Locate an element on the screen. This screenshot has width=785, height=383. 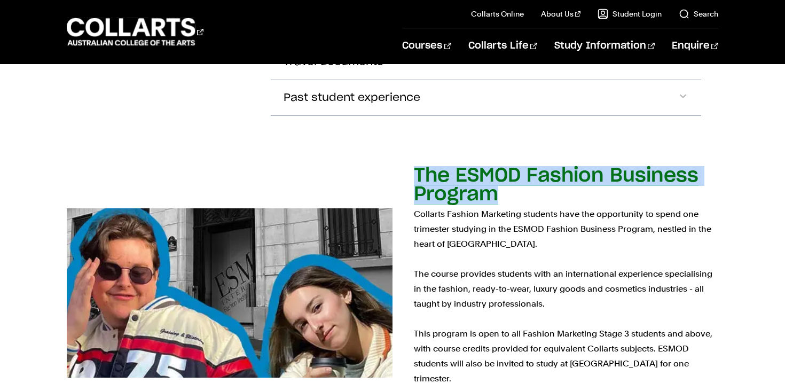
a: Courses is located at coordinates (426, 46).